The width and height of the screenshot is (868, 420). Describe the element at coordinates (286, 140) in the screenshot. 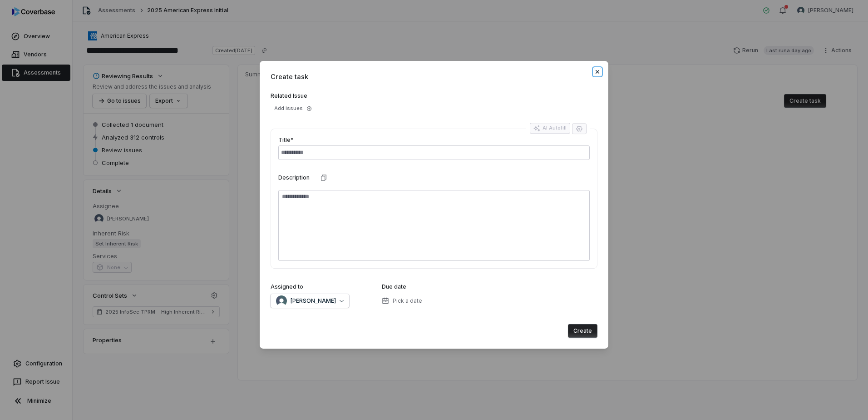

I see `label: Title*` at that location.